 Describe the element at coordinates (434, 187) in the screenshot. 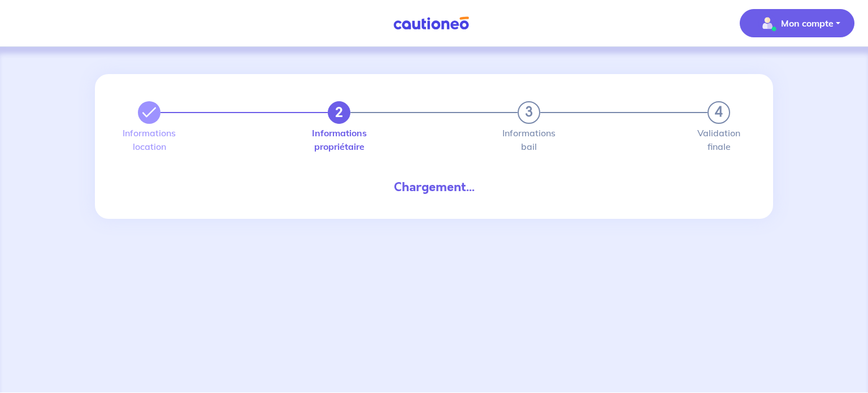

I see `div: Chargement...` at that location.